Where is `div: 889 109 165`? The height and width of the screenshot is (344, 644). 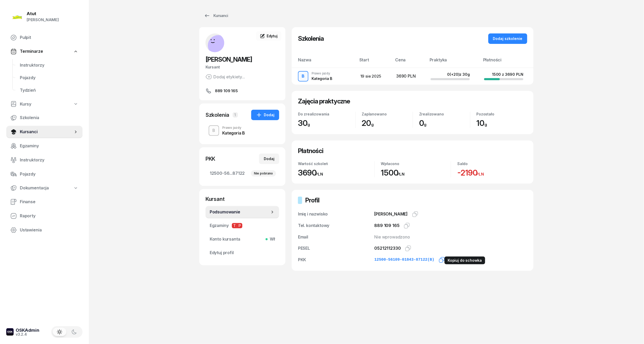 div: 889 109 165 is located at coordinates (387, 226).